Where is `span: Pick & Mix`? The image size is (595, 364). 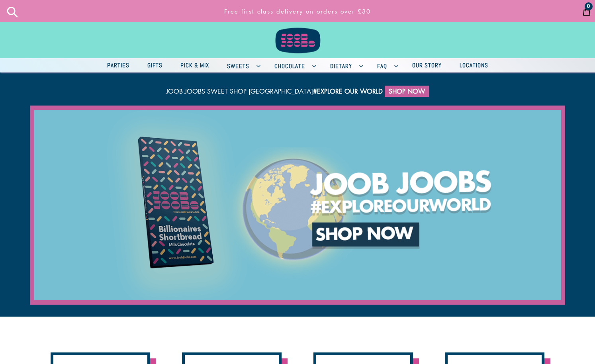
span: Pick & Mix is located at coordinates (195, 65).